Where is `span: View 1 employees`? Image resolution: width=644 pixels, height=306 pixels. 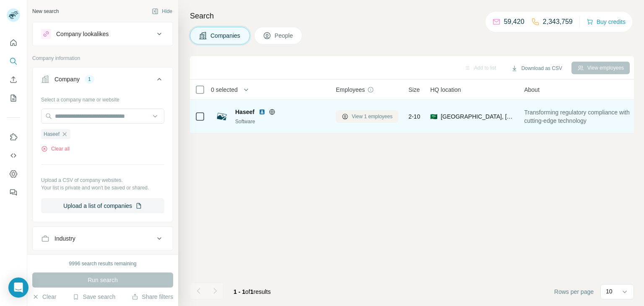 span: View 1 employees is located at coordinates (372, 116).